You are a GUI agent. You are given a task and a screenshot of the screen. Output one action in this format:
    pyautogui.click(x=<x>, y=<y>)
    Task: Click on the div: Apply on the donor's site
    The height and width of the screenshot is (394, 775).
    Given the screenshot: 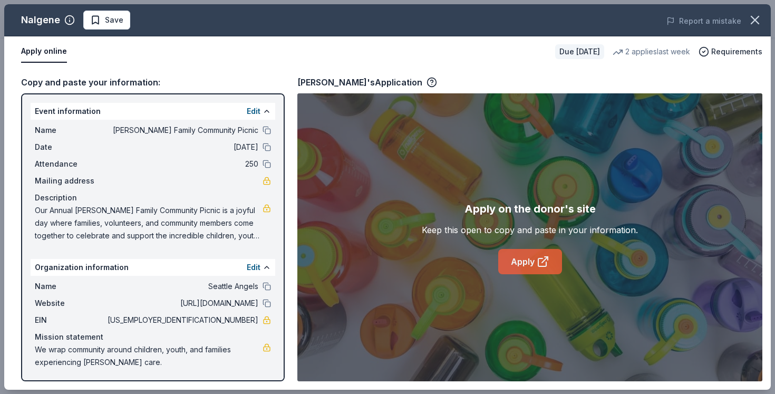 What is the action you would take?
    pyautogui.click(x=530, y=209)
    